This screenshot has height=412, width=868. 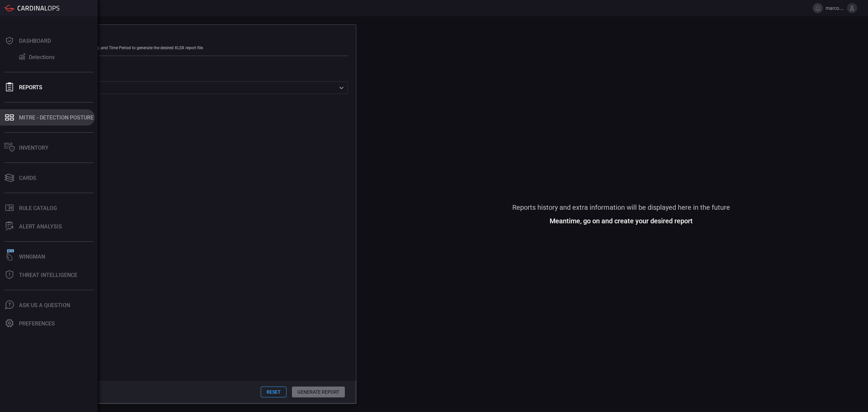 I want to click on div: MITRE - Detection Posture, so click(x=56, y=117).